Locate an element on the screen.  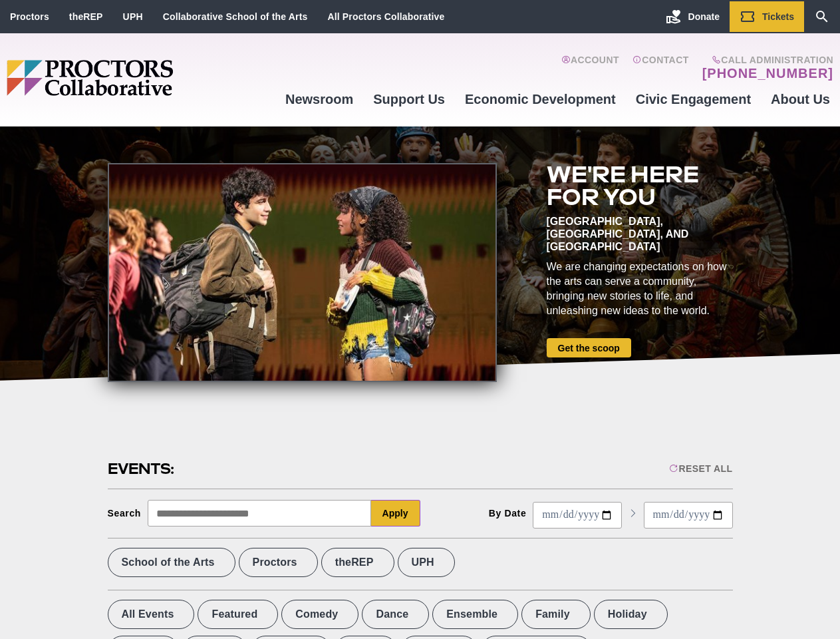
a: Civic Engagement is located at coordinates (693, 99).